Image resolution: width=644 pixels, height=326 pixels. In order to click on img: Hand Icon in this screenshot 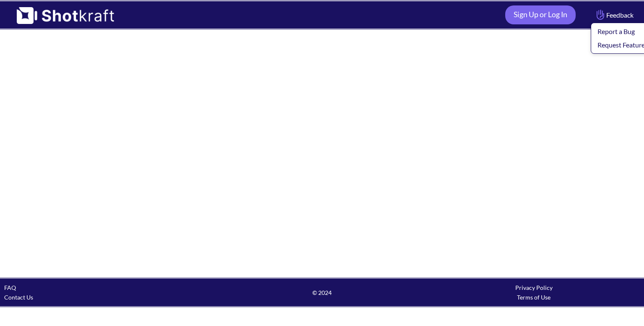, I will do `click(601, 15)`.